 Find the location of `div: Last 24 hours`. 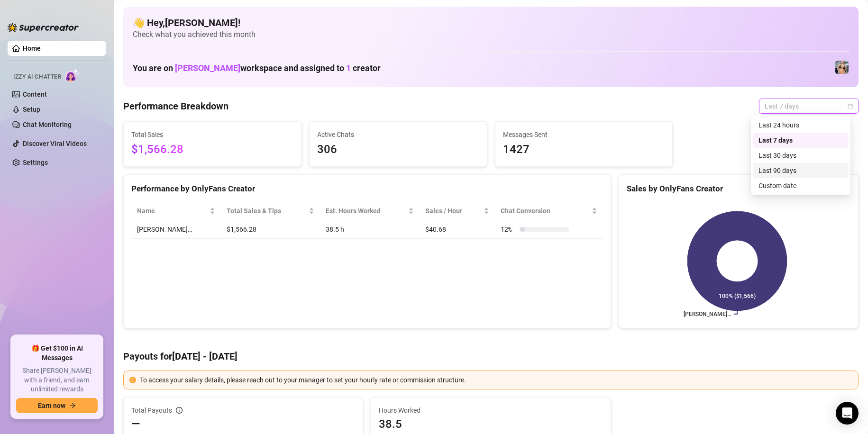

div: Last 24 hours is located at coordinates (801, 125).